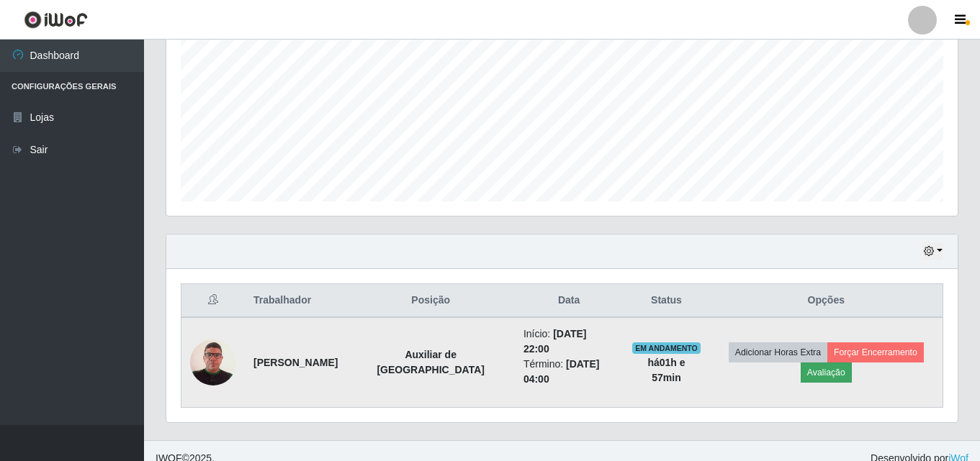 Image resolution: width=980 pixels, height=461 pixels. Describe the element at coordinates (569, 372) in the screenshot. I see `li: Término:` at that location.